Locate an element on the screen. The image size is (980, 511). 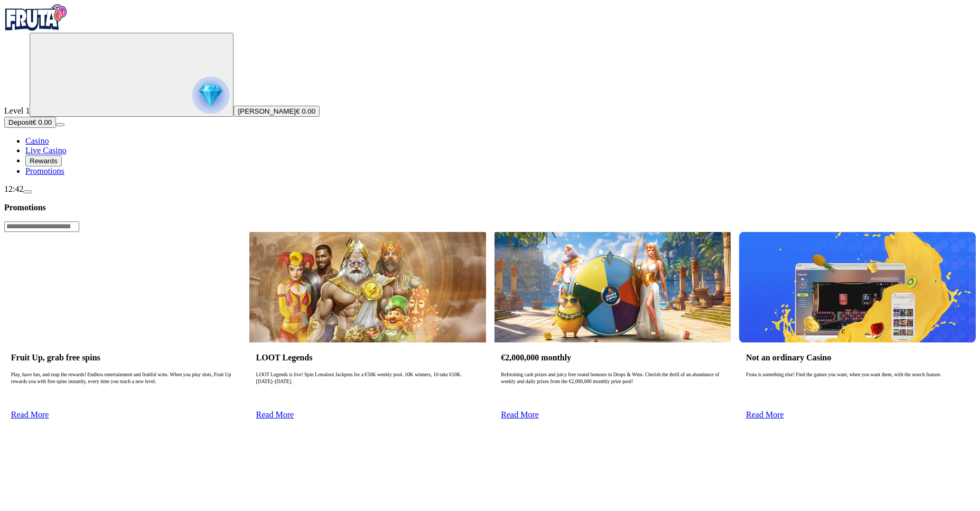
button: reward progress is located at coordinates (132, 74).